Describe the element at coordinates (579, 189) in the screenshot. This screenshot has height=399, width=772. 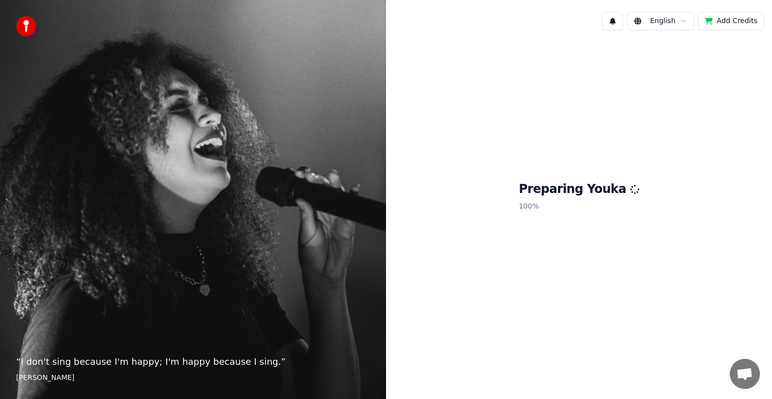
I see `h1: Preparing Youka` at that location.